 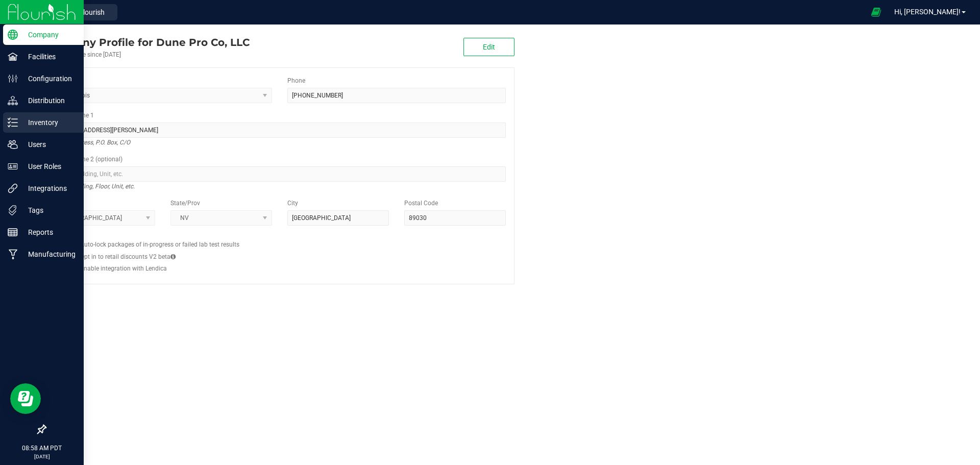 I want to click on inline-svg: Tags, so click(x=13, y=211).